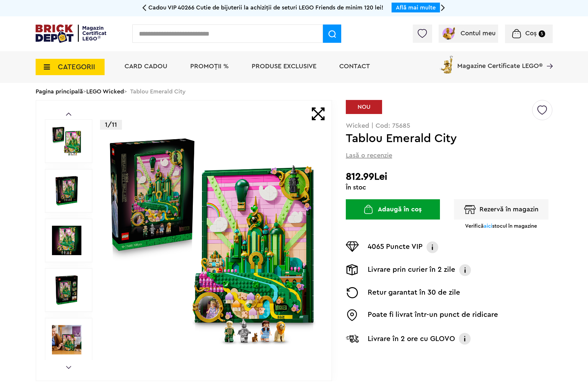  What do you see at coordinates (68, 114) in the screenshot?
I see `a: Prev` at bounding box center [68, 114].